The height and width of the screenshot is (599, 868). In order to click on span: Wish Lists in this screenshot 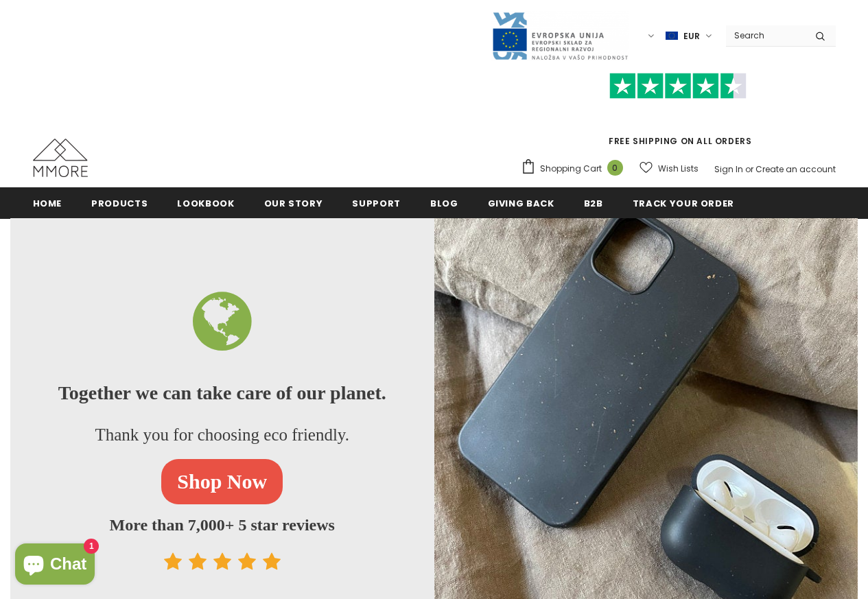, I will do `click(678, 169)`.